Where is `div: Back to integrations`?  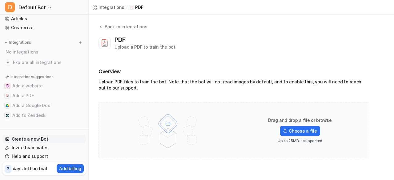
div: Back to integrations is located at coordinates (125, 26).